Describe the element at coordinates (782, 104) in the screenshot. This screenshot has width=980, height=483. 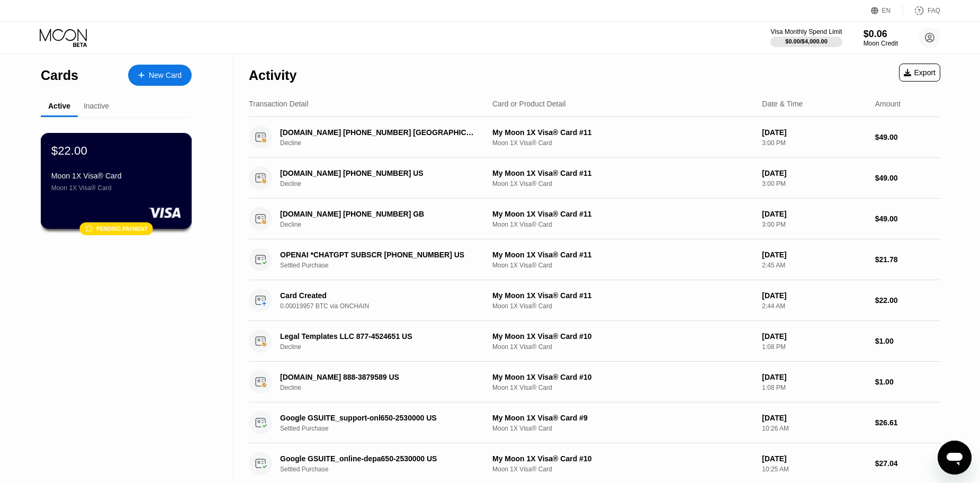
I see `div: Date & Time` at that location.